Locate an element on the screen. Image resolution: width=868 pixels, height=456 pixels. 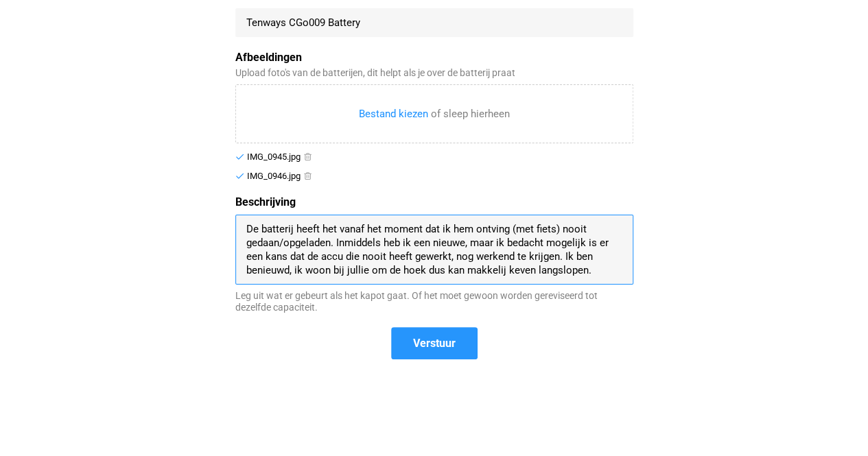
div: Upload foto's van de batterijen, dit helpt als je over de batterij praat is located at coordinates (434, 73).